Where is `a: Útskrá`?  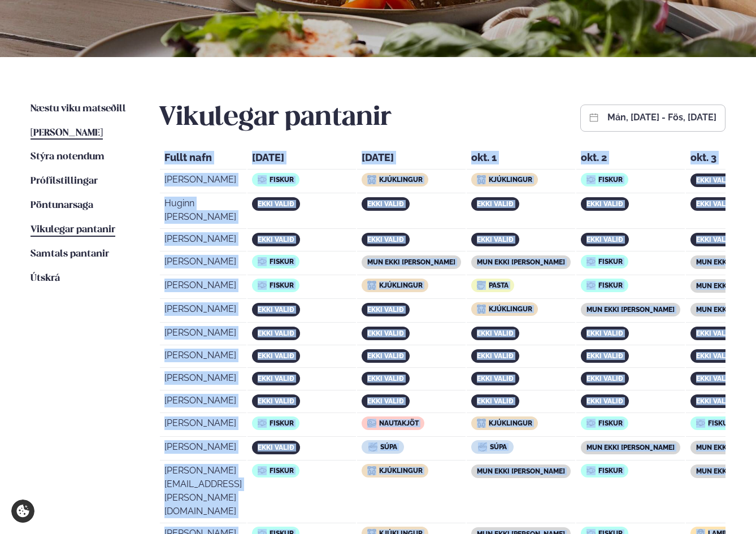
a: Útskrá is located at coordinates (45, 279).